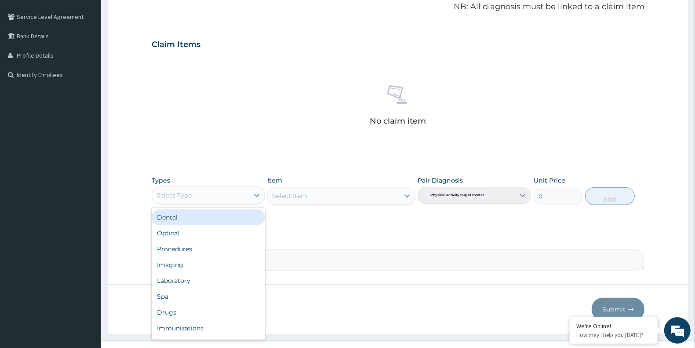 This screenshot has height=348, width=695. What do you see at coordinates (26, 55) in the screenshot?
I see `img: d_794563401_company_1708531726252_794563401` at bounding box center [26, 55].